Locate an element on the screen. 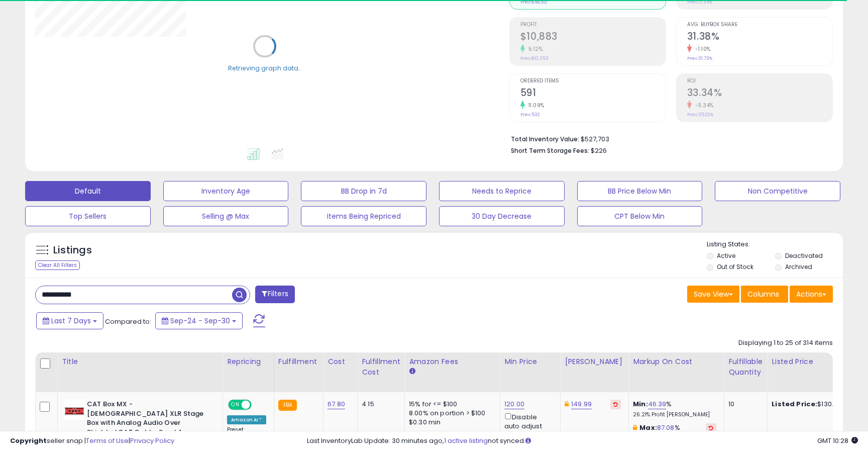 This screenshot has height=451, width=868. li: $527,703 is located at coordinates (668, 138).